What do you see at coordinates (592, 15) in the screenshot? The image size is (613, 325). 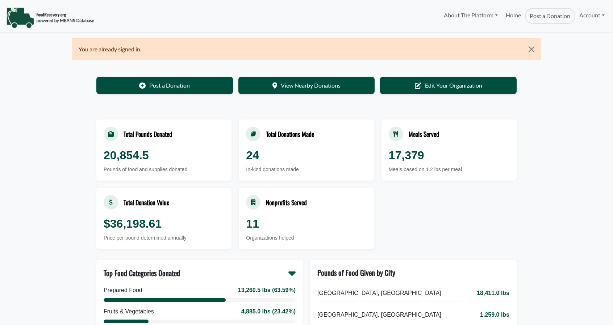 I see `a: Account` at bounding box center [592, 15].